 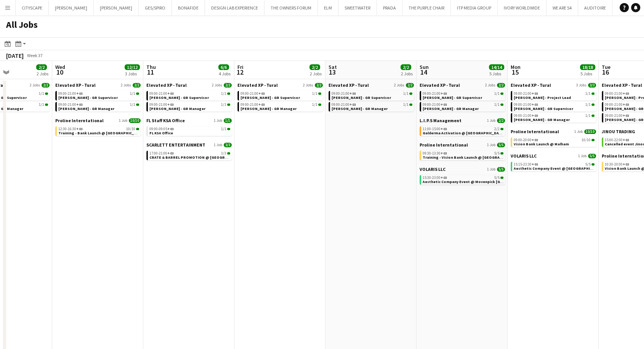 What do you see at coordinates (189, 8) in the screenshot?
I see `button: BONAFIDE` at bounding box center [189, 8].